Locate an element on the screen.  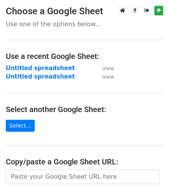
h3: Choose a Google Sheet is located at coordinates (84, 11).